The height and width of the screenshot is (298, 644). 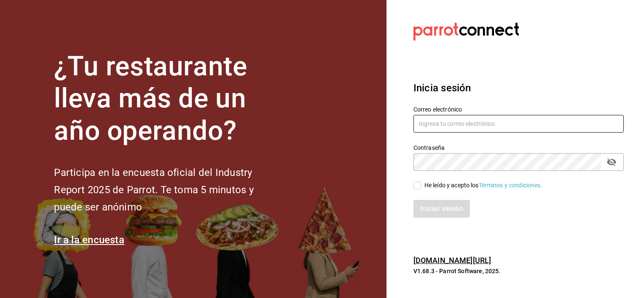 I want to click on p: V1.68.3 - Parrot Software, 2025., so click(x=518, y=271).